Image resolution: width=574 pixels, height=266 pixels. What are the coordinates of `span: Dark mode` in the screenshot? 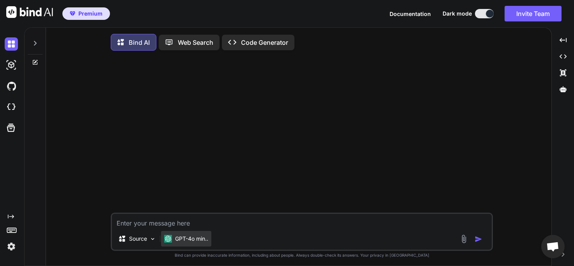 It's located at (457, 14).